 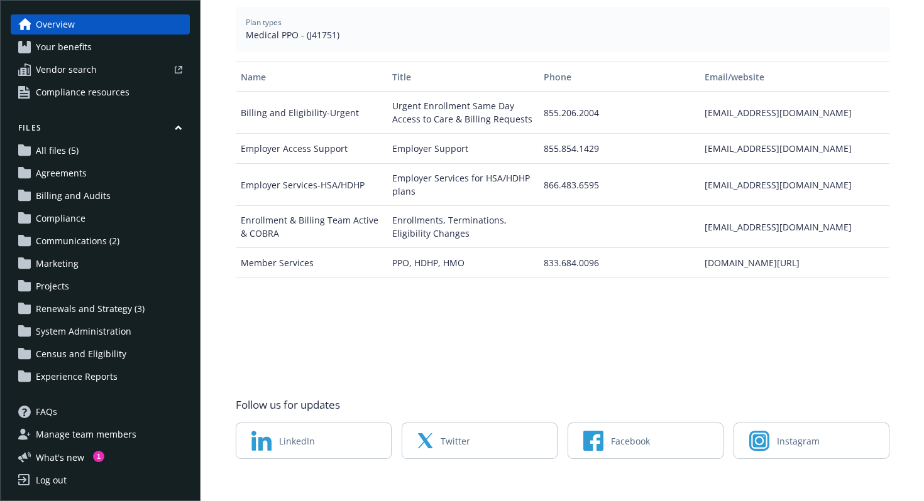 What do you see at coordinates (311, 227) in the screenshot?
I see `div: Enrollment & Billing Team Active & COBRA` at bounding box center [311, 227].